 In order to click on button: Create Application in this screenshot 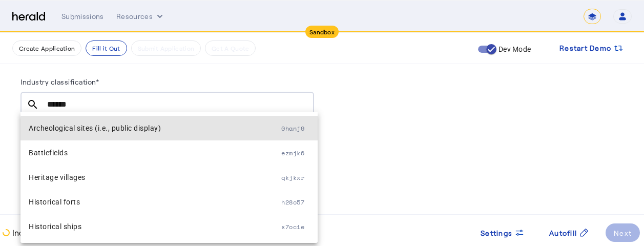, I will do `click(47, 48)`.